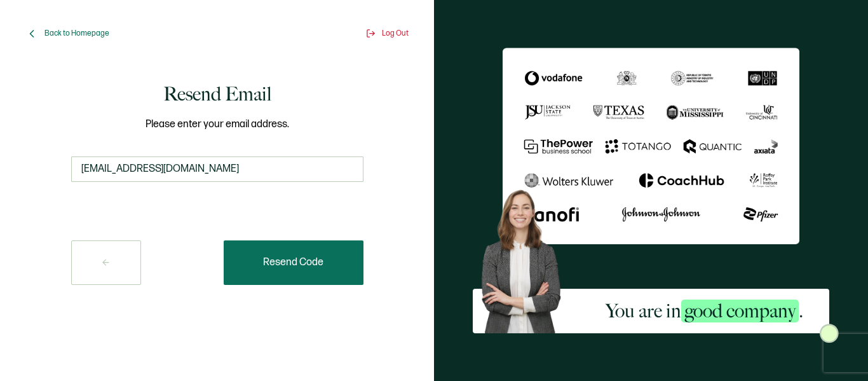  Describe the element at coordinates (704, 311) in the screenshot. I see `h2: You are in .` at that location.